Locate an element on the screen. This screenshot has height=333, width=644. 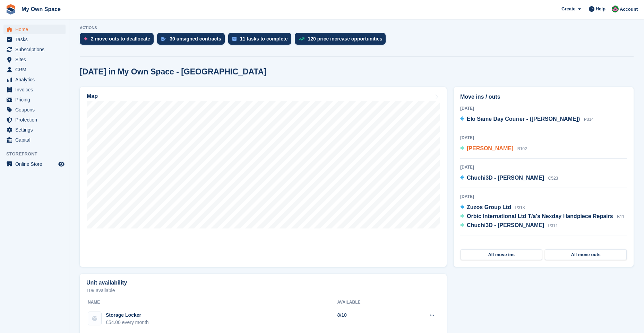
a: 11 tasks to complete is located at coordinates (261, 41).